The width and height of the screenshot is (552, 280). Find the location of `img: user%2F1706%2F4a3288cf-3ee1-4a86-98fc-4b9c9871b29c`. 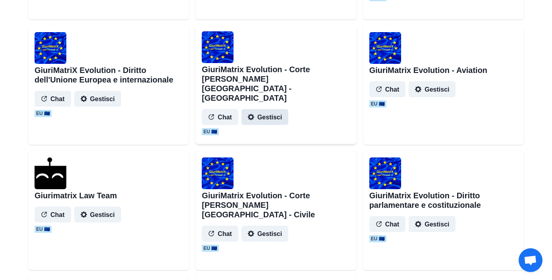

img: user%2F1706%2F4a3288cf-3ee1-4a86-98fc-4b9c9871b29c is located at coordinates (385, 173).